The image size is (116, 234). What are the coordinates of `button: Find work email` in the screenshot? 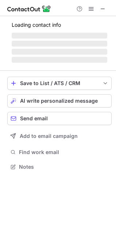 It's located at (60, 152).